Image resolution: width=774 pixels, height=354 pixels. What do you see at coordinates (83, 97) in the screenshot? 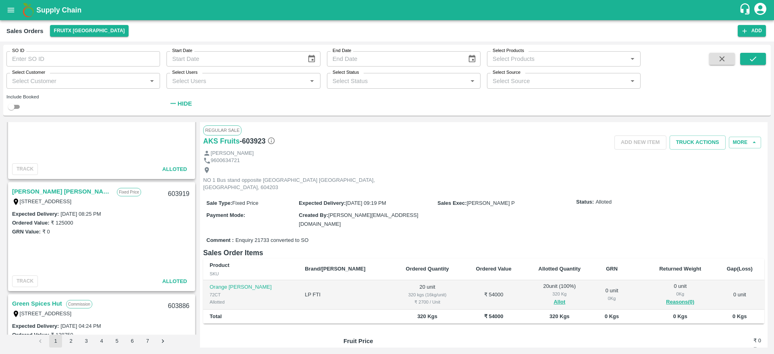
I see `div: Include Booked` at bounding box center [83, 97].